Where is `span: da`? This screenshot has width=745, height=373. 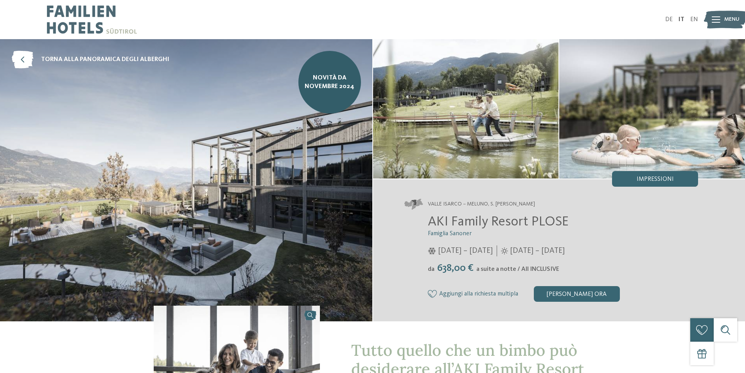 span: da is located at coordinates (431, 269).